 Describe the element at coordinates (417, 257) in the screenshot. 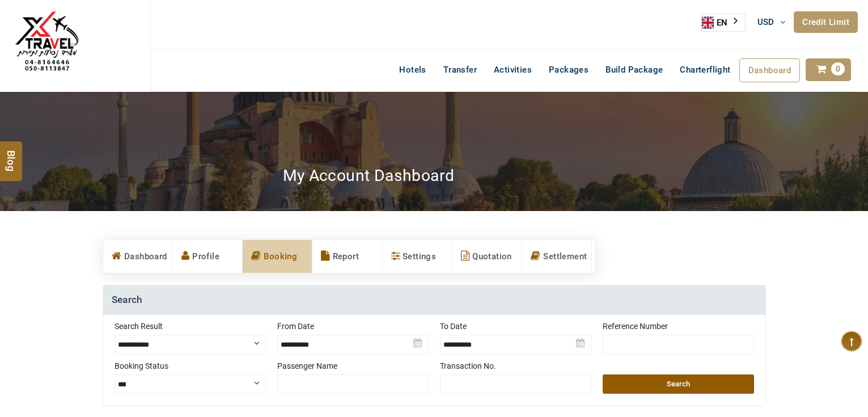

I see `a: Settings` at that location.